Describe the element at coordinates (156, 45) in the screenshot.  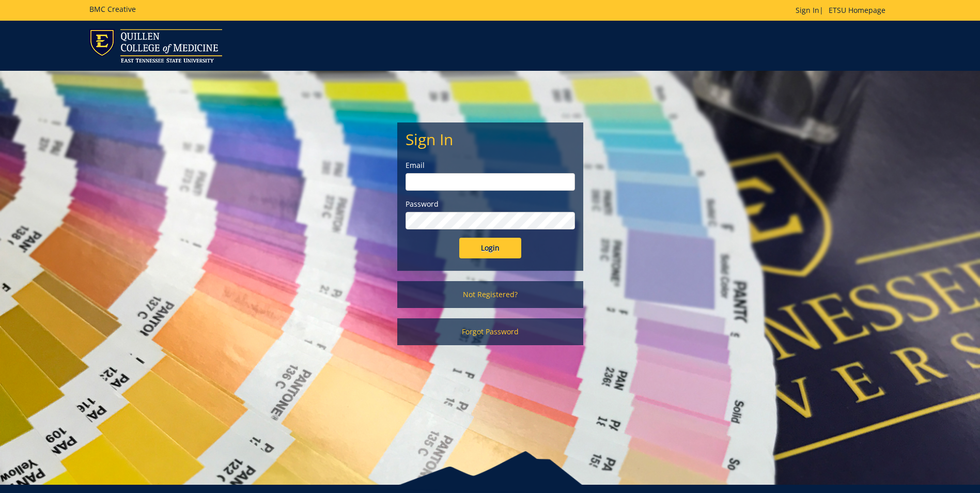
I see `img: ETSU logo` at that location.